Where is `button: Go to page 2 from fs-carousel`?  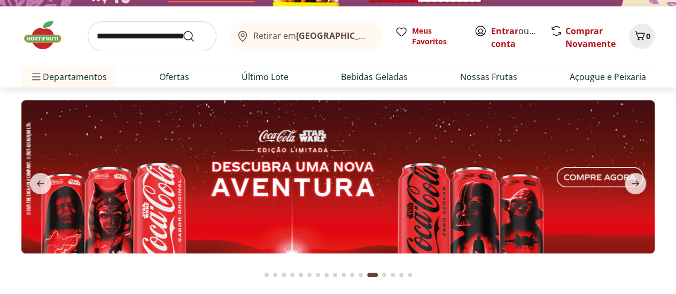 button: Go to page 2 from fs-carousel is located at coordinates (275, 275).